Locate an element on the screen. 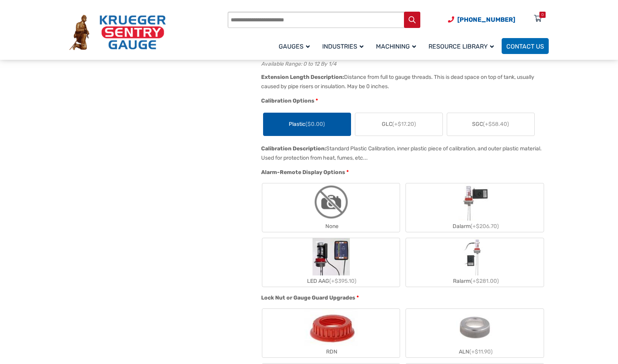 The width and height of the screenshot is (618, 364). a: Phone Number (920) 434-8860 is located at coordinates (481, 20).